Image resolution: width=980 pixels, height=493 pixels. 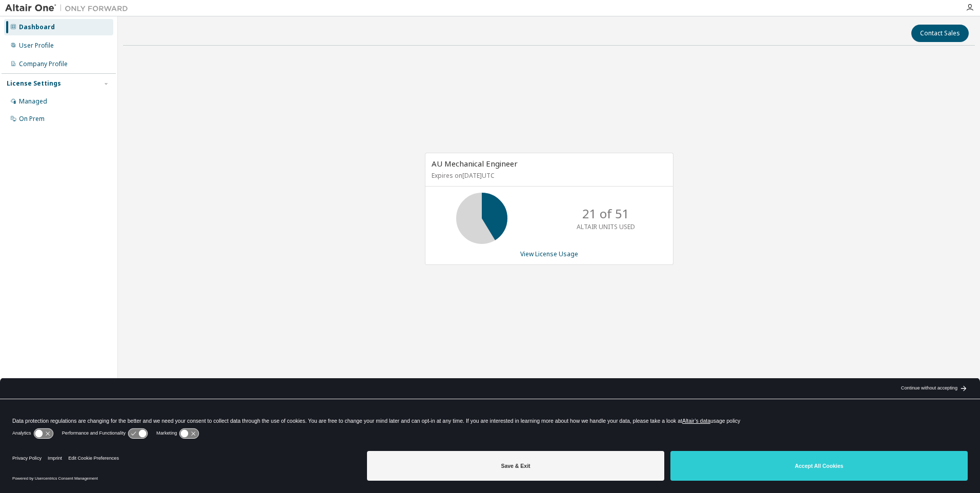 What do you see at coordinates (549, 254) in the screenshot?
I see `a: View License Usage` at bounding box center [549, 254].